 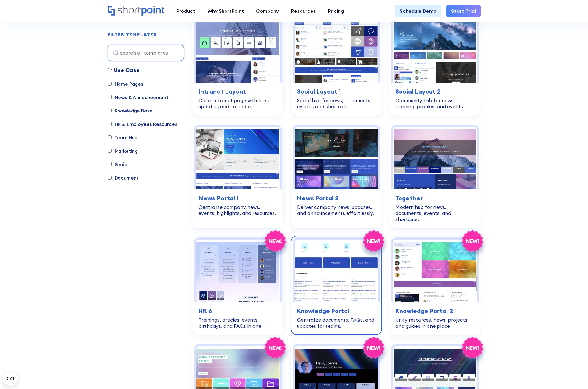 What do you see at coordinates (238, 91) in the screenshot?
I see `h3: Intranet Layout` at bounding box center [238, 91].